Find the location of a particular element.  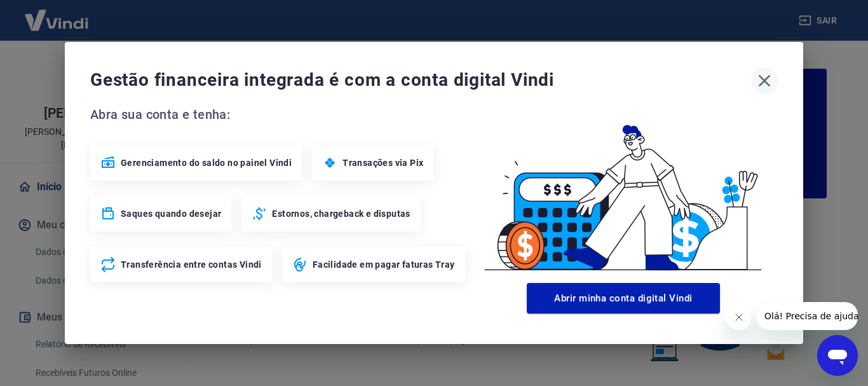

span: Facilidade em pagar faturas Tray is located at coordinates (384, 265).